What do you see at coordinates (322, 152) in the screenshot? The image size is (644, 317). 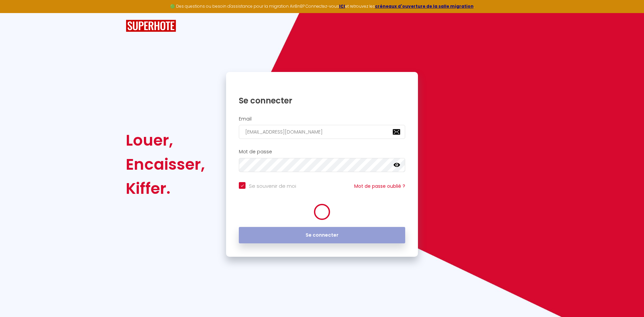 I see `h2: Mot de passe` at bounding box center [322, 152].